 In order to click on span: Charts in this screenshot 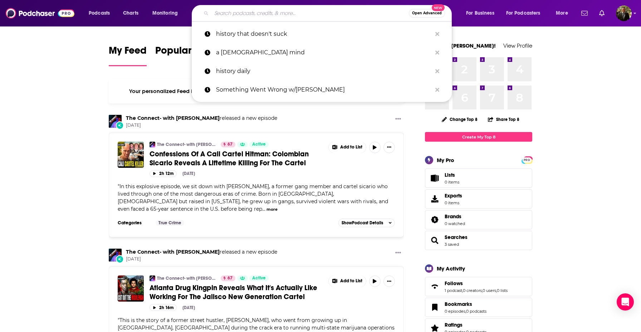, I will do `click(131, 13)`.